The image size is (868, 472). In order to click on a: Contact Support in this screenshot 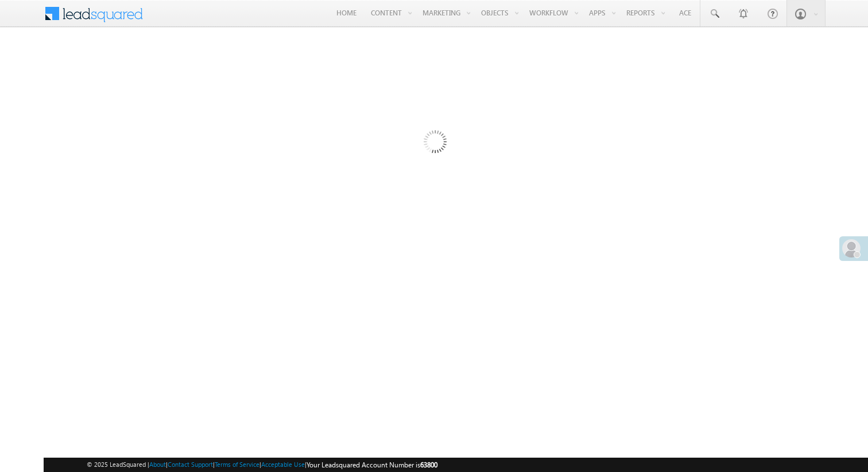, I will do `click(190, 464)`.